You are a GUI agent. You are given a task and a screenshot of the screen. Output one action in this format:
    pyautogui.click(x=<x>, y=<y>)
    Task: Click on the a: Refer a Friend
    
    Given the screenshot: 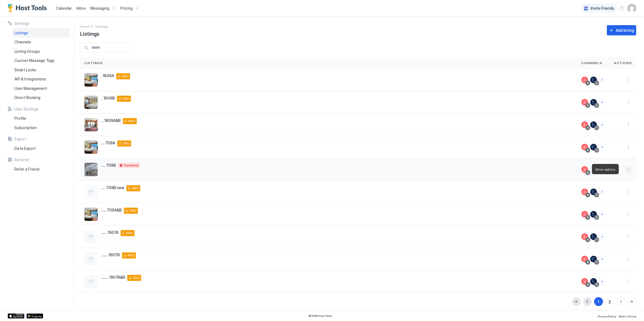 What is the action you would take?
    pyautogui.click(x=41, y=169)
    